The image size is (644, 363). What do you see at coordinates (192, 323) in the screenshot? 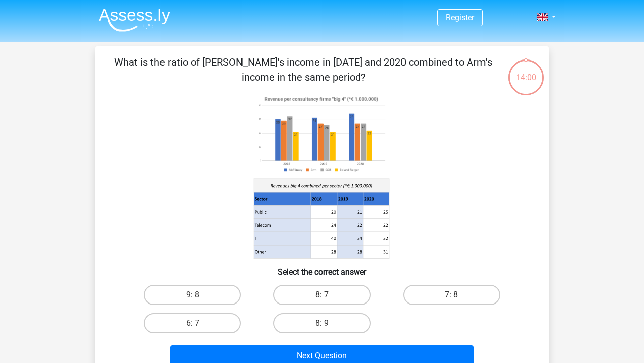
I see `label: 6: 7` at bounding box center [192, 323].